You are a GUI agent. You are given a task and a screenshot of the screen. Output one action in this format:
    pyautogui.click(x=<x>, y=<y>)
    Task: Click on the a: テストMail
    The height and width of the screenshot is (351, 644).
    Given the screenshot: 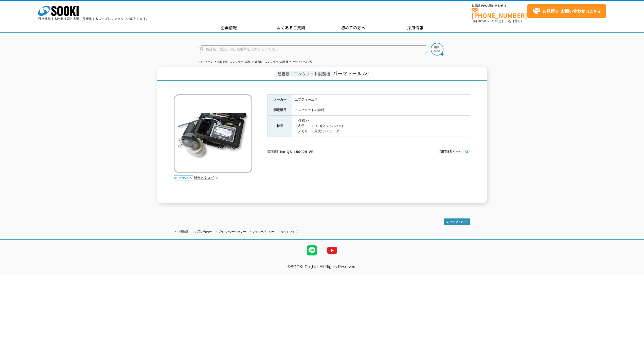 What is the action you would take?
    pyautogui.click(x=634, y=272)
    